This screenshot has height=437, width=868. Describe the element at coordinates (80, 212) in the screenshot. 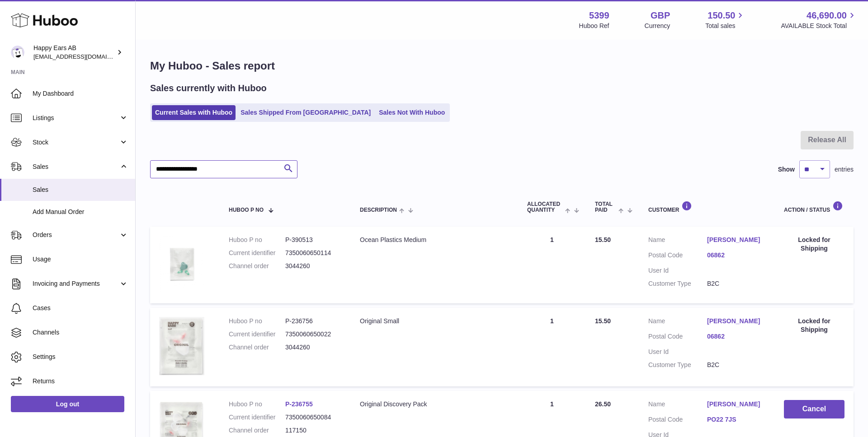

I see `span: Add Manual Order` at that location.